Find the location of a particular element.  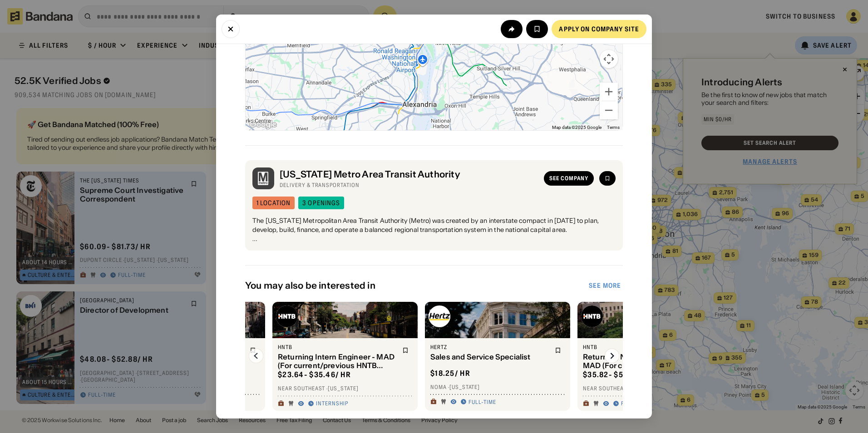

img: Washington Metro Area Transit Authority logo is located at coordinates (264, 179).